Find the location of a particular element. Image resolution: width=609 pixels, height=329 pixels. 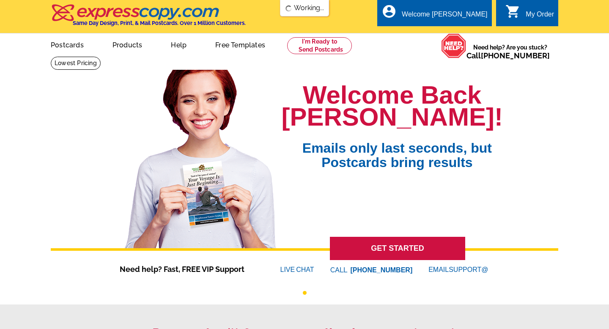

i: shopping_cart is located at coordinates (513, 11).